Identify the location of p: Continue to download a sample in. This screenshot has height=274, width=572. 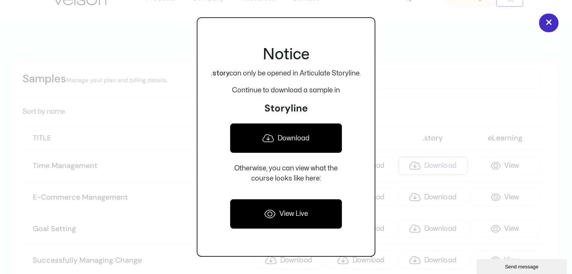
(286, 90).